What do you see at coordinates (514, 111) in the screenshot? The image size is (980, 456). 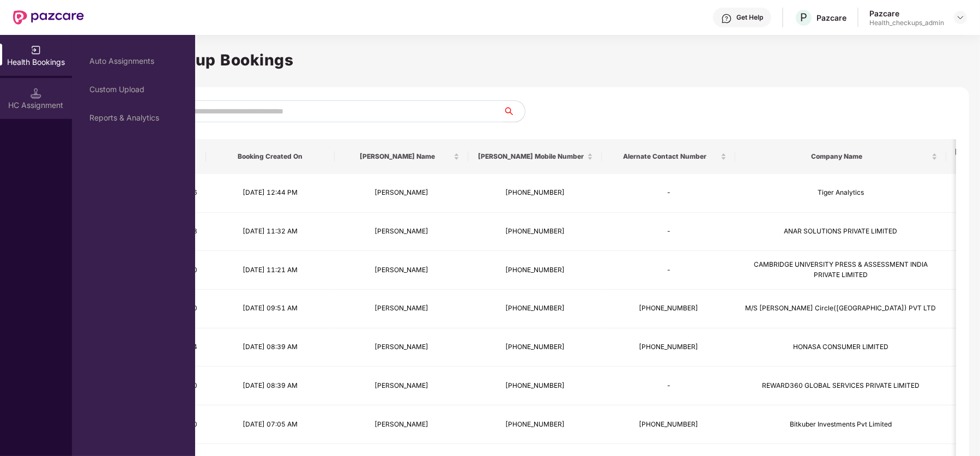 I see `span: search` at bounding box center [514, 111].